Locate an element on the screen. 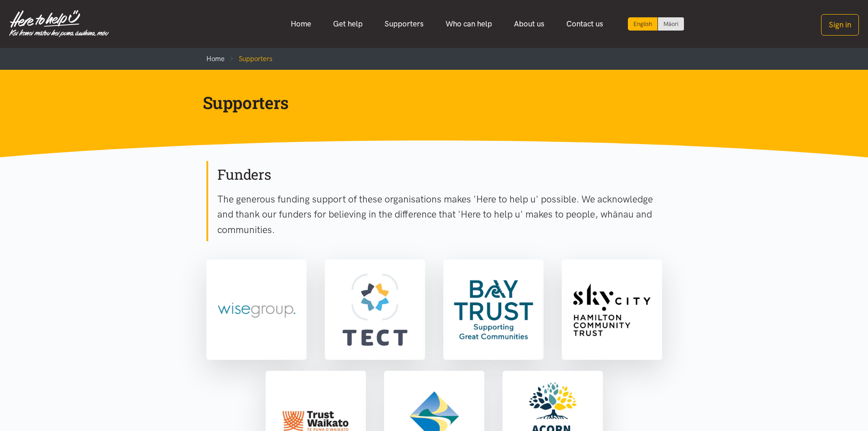  a: Bay Trust is located at coordinates (494, 310).